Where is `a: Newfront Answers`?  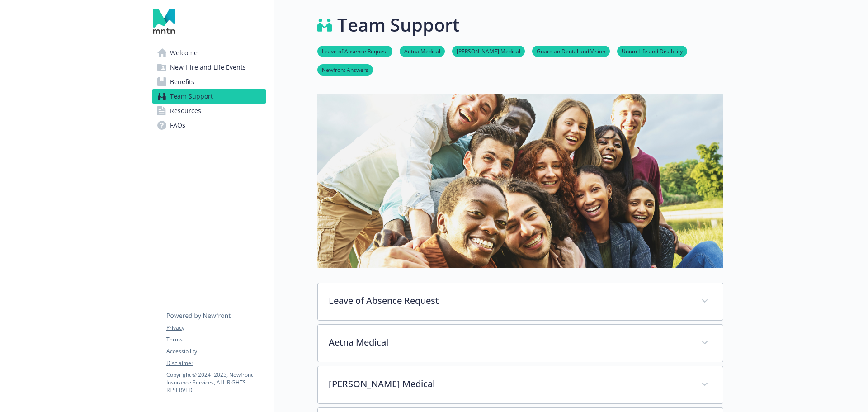
a: Newfront Answers is located at coordinates (345, 69).